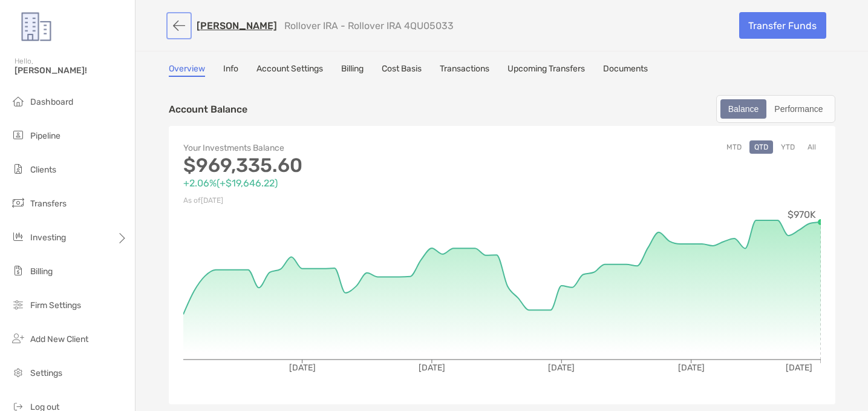  I want to click on a: Transfer Funds, so click(783, 25).